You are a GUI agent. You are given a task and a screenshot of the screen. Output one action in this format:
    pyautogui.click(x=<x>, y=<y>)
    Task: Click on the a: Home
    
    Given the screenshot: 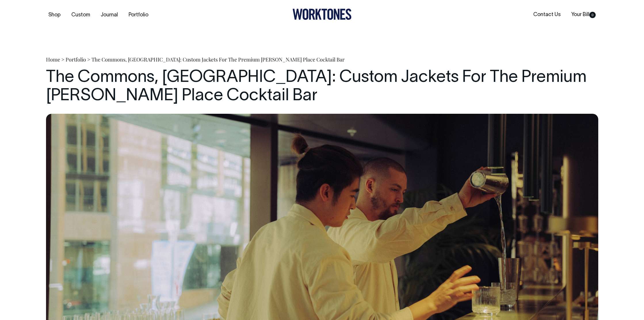 What is the action you would take?
    pyautogui.click(x=53, y=59)
    